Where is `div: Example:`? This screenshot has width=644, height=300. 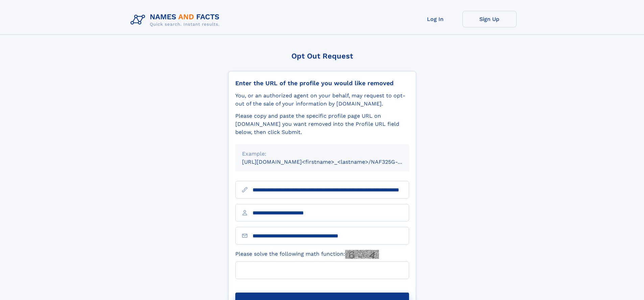 div: Example: is located at coordinates (322, 154).